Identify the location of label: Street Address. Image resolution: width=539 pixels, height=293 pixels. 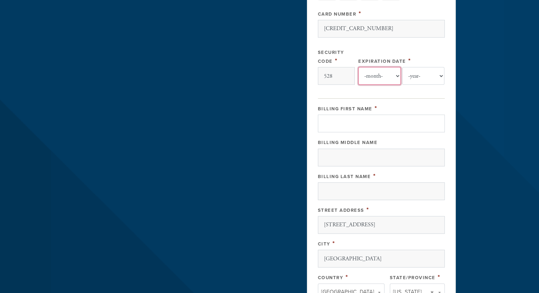
(341, 210).